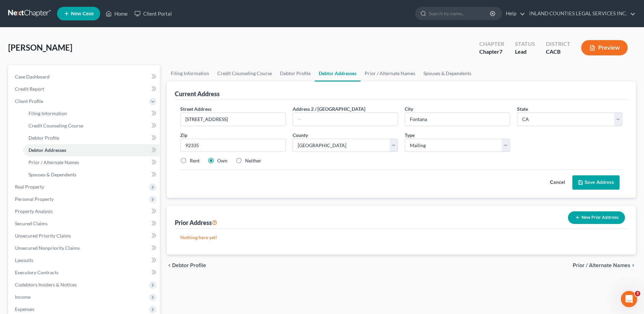  I want to click on button: Cancel, so click(558, 182).